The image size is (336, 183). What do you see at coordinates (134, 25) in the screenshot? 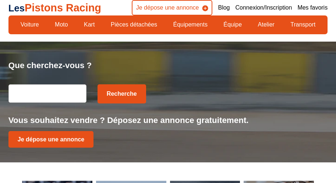
I see `a: Pièces détachées` at bounding box center [134, 25].